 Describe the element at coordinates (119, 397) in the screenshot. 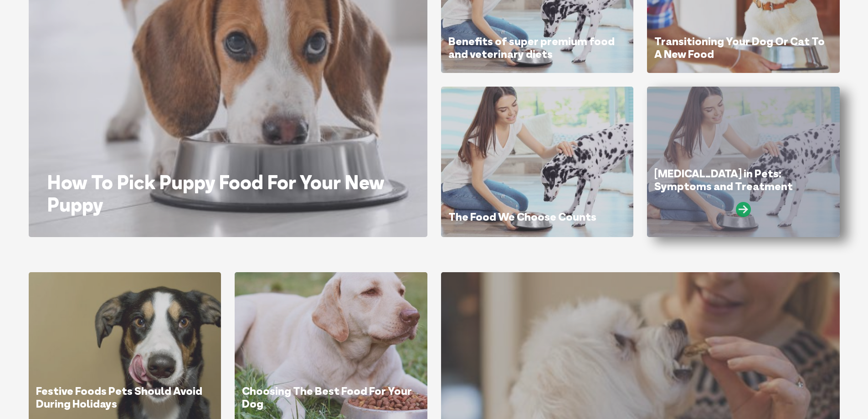

I see `a: Festive Foods Pets Should Avoid During Holidays` at that location.